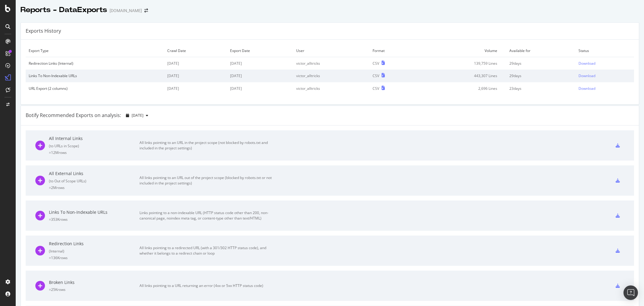  What do you see at coordinates (64, 10) in the screenshot?
I see `div: Reports - DataExports` at bounding box center [64, 10].